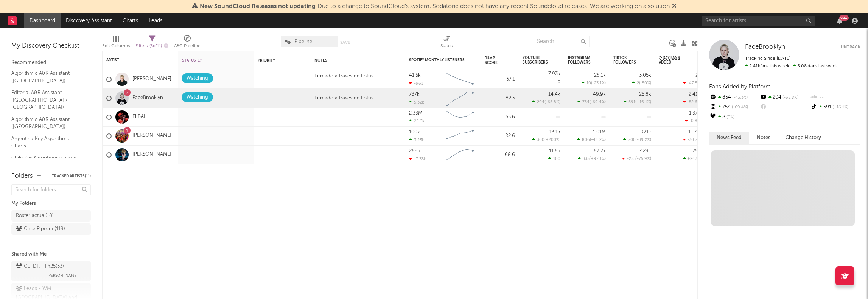  I want to click on a: Charts, so click(130, 21).